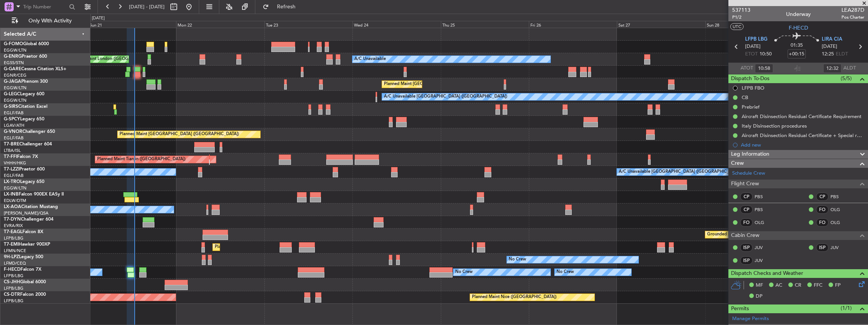 The width and height of the screenshot is (868, 325). I want to click on span: Dispatch Checks and Weather, so click(767, 274).